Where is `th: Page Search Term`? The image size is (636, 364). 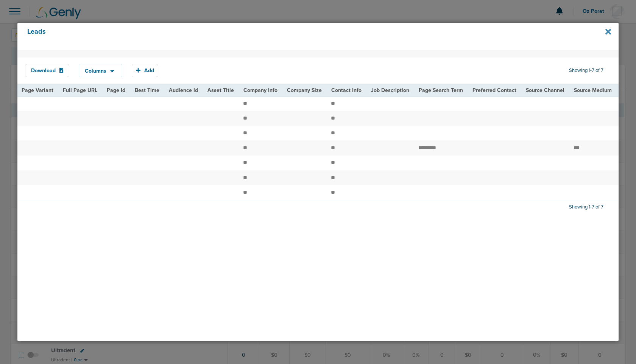
th: Page Search Term is located at coordinates (441, 90).